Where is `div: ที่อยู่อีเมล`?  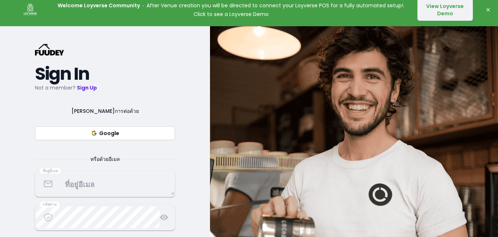
div: ที่อยู่อีเมล is located at coordinates (50, 171).